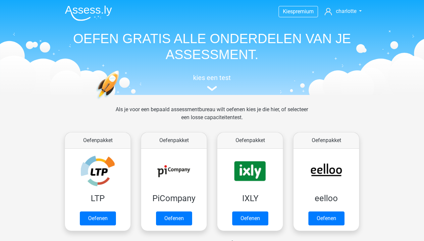 This screenshot has width=424, height=241. I want to click on img: Assessly, so click(88, 13).